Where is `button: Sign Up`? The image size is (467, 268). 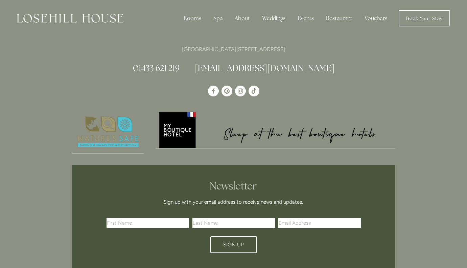 button: Sign Up is located at coordinates (233, 244).